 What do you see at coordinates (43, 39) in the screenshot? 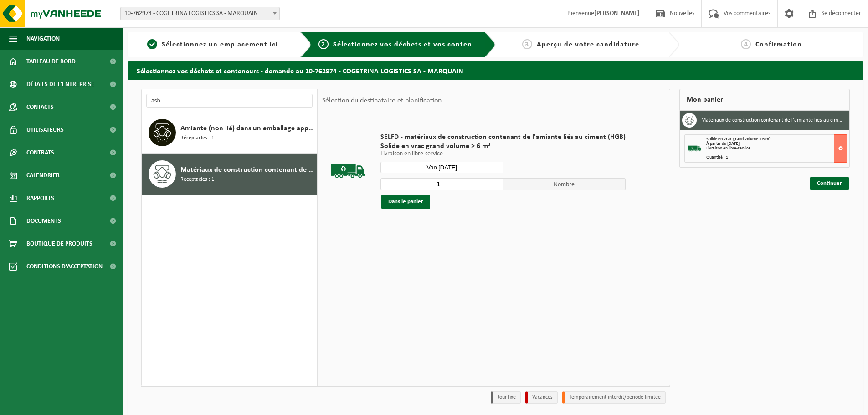
I see `font: Navigation` at bounding box center [43, 39].